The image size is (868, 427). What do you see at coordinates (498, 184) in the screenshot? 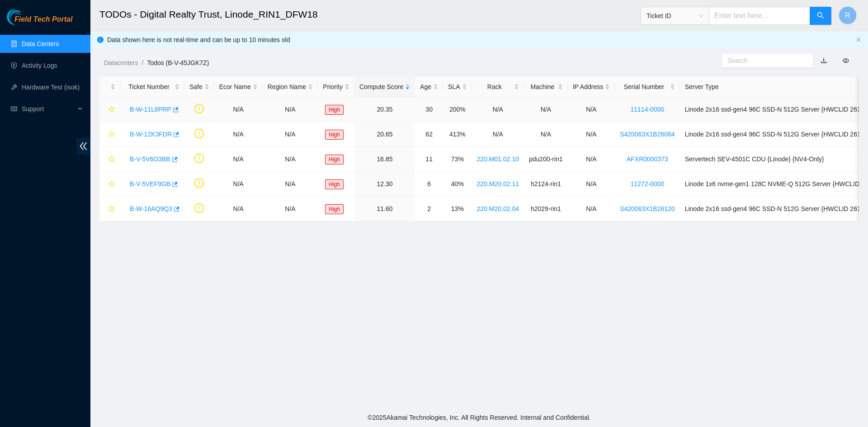
I see `a: 220.M20.02.11` at bounding box center [498, 184].